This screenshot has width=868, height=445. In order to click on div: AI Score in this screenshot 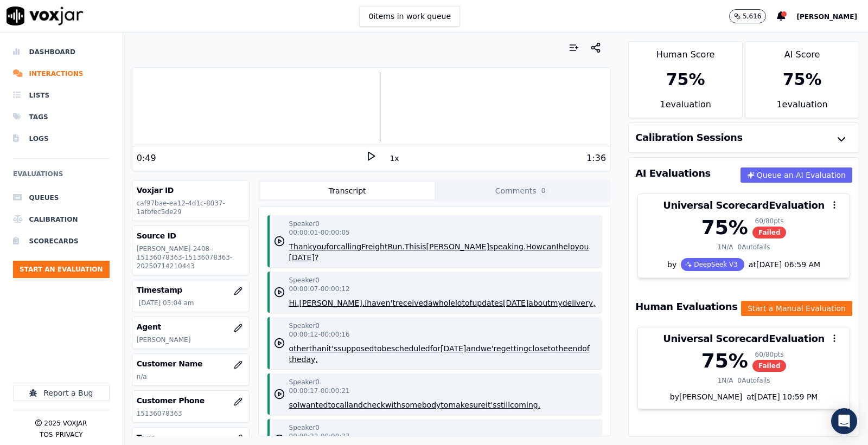, I will do `click(802, 51)`.